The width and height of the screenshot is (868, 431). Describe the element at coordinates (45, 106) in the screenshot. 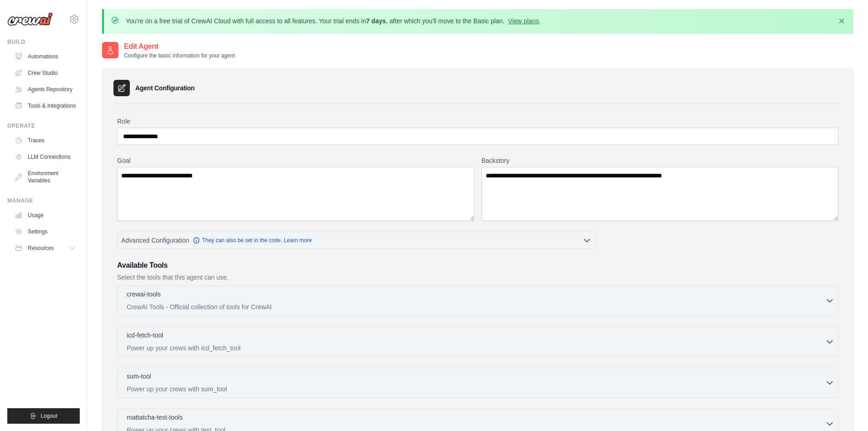

I see `a: Tools & Integrations` at that location.